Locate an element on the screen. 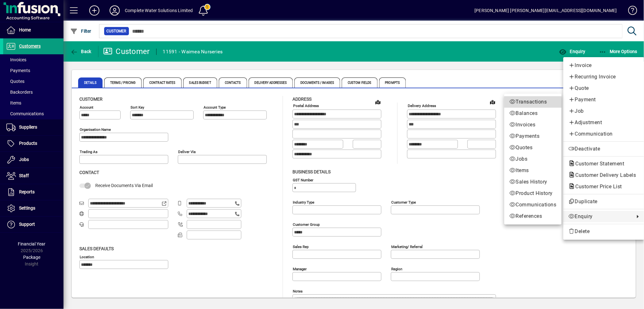 The height and width of the screenshot is (309, 644). span: Jobs is located at coordinates (533, 159).